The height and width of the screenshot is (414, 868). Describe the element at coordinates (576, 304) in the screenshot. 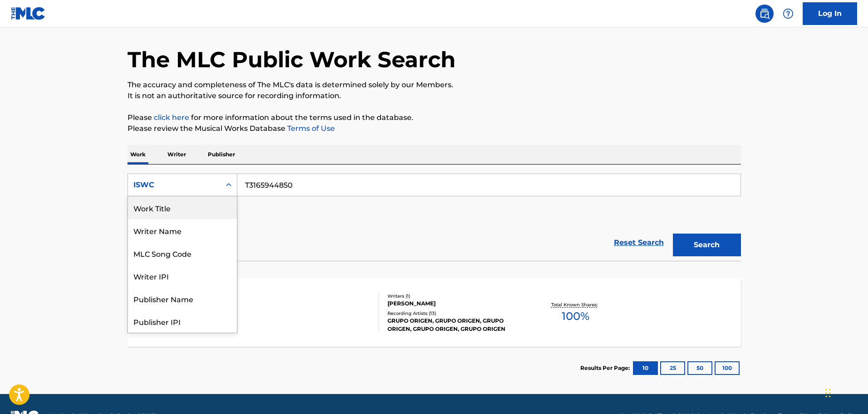

I see `p: Total Known Shares:` at that location.